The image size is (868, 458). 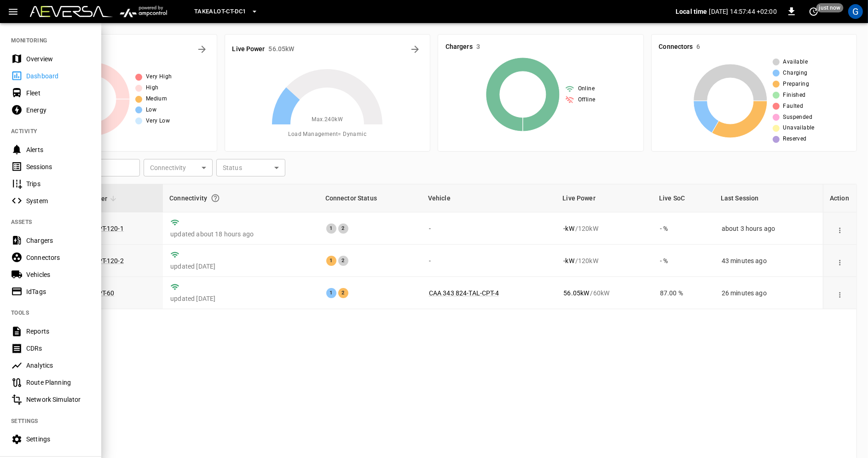 I want to click on div: Network Simulator, so click(x=58, y=399).